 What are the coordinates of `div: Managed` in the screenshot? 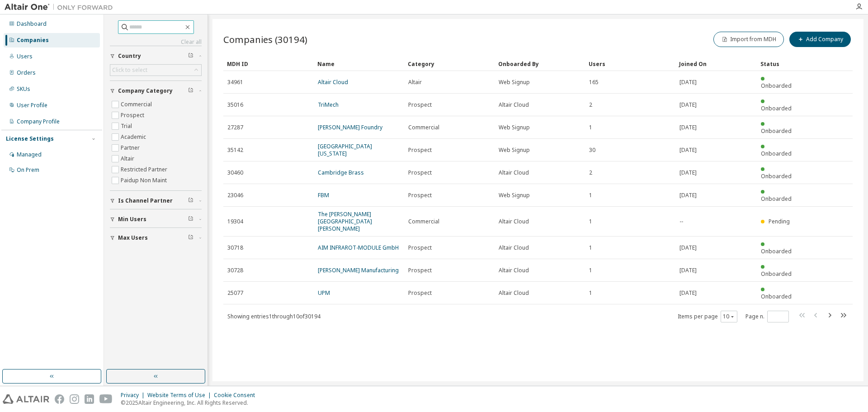 It's located at (29, 155).